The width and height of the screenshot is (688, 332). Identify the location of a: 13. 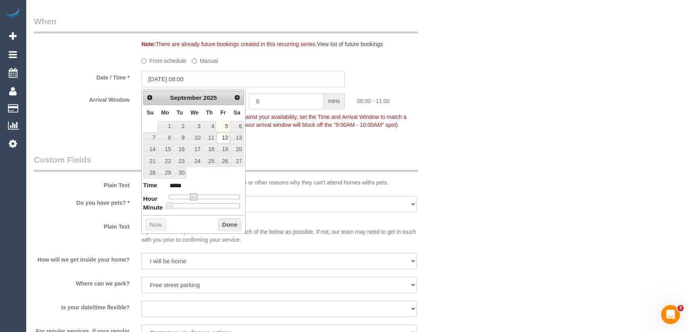
(237, 137).